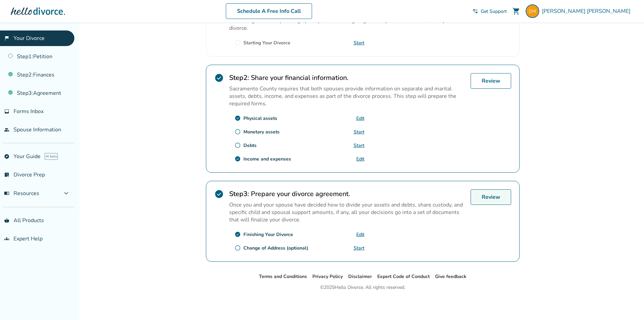 This screenshot has width=644, height=320. What do you see at coordinates (239, 194) in the screenshot?
I see `strong: Step 3 :` at bounding box center [239, 194].